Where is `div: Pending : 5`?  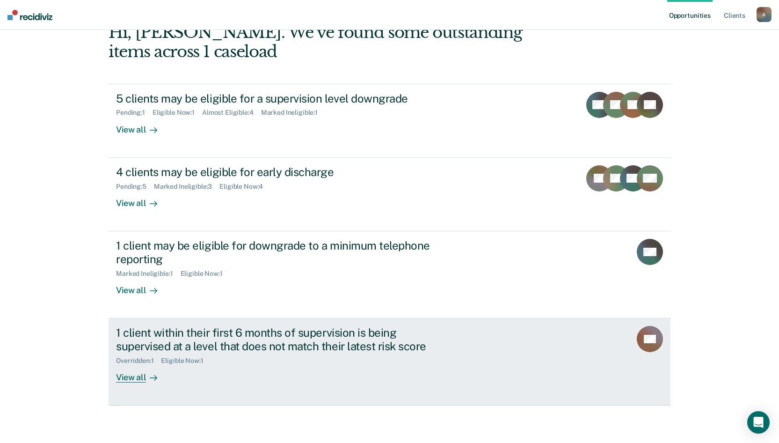 div: Pending : 5 is located at coordinates (135, 186).